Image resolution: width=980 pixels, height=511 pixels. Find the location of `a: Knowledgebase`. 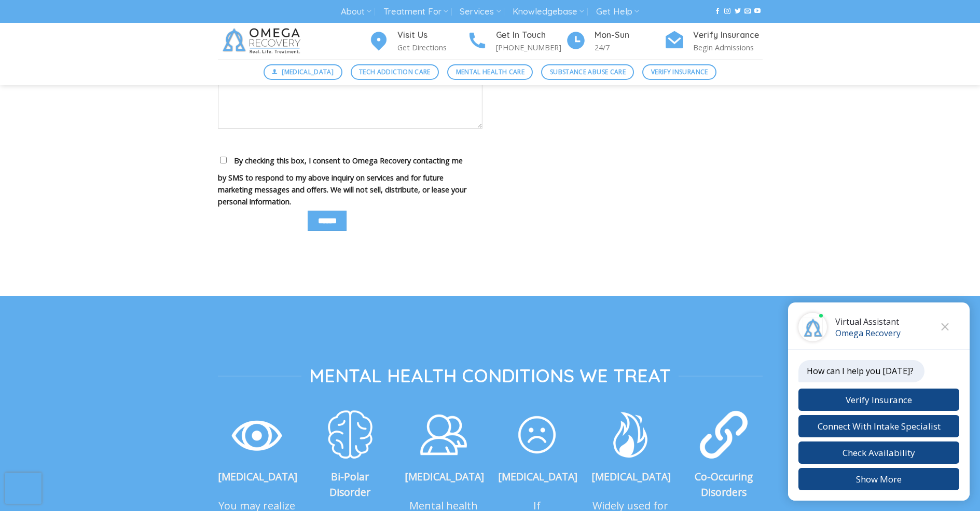

a: Knowledgebase is located at coordinates (548, 11).